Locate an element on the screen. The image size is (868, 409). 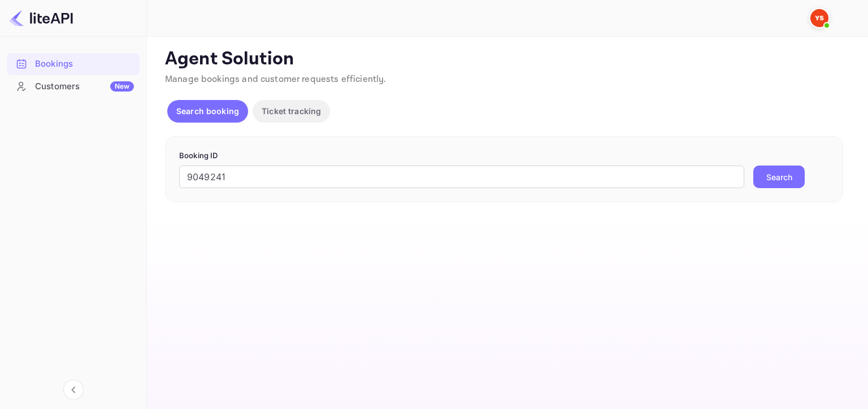
div: Customers is located at coordinates (84, 86).